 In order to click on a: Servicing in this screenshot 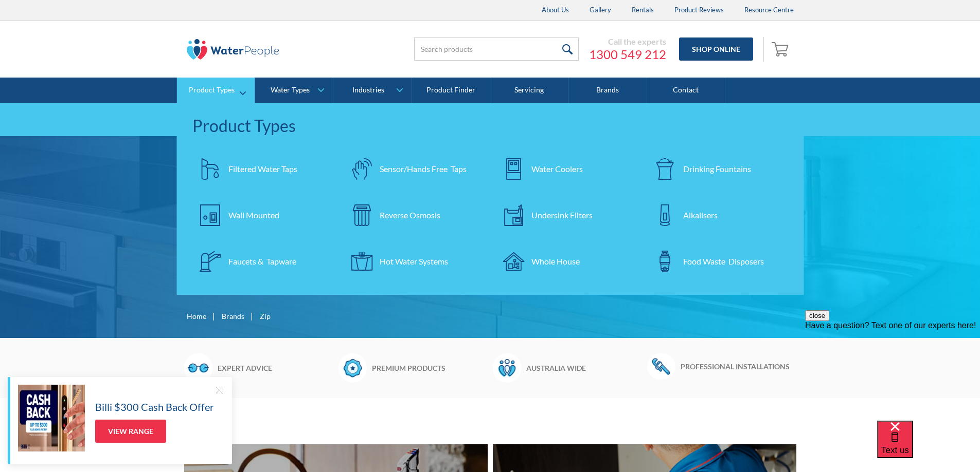, I will do `click(530, 91)`.